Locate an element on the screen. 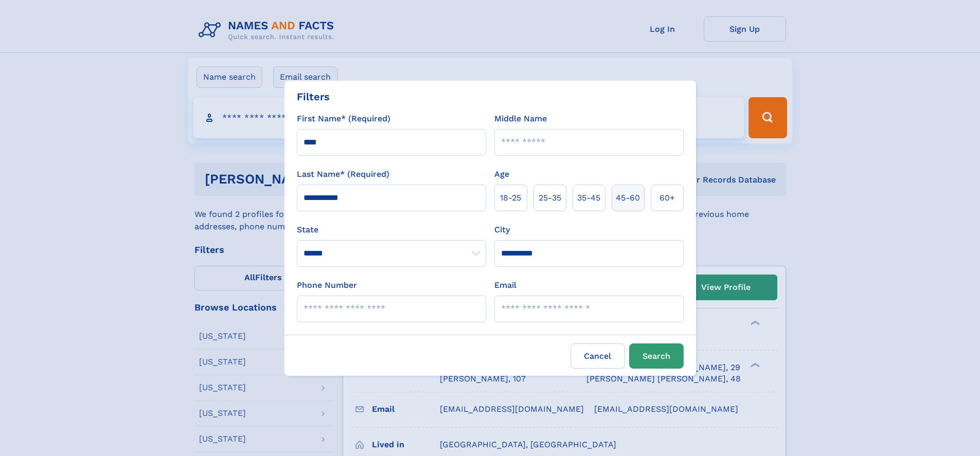 This screenshot has width=980, height=456. label: Last Name* (Required) is located at coordinates (343, 174).